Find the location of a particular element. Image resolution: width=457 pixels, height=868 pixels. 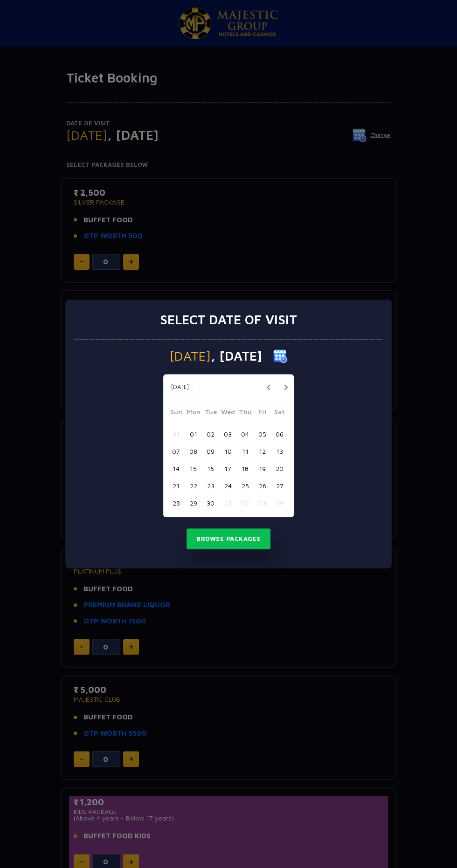

button: 26 is located at coordinates (262, 485).